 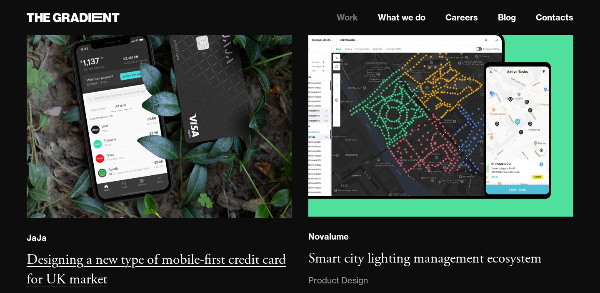 What do you see at coordinates (425, 258) in the screenshot?
I see `h3: Smart city lighting management ecosystem` at bounding box center [425, 258].